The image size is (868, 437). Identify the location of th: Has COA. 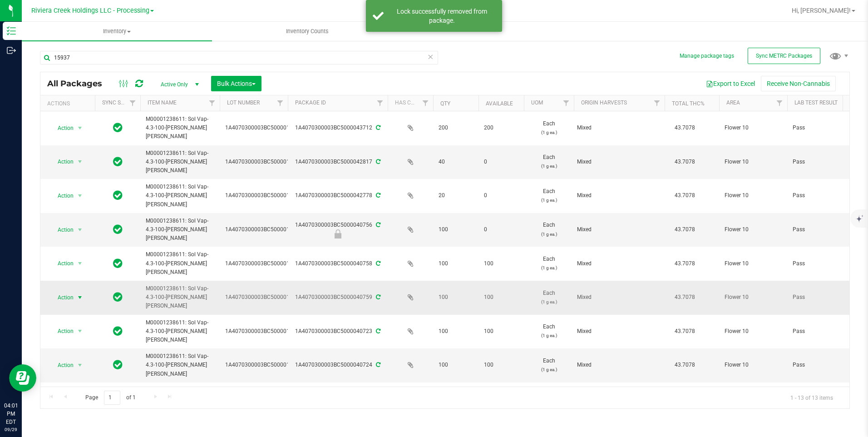
(410, 103).